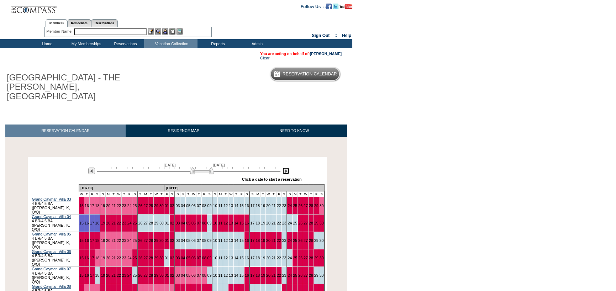  Describe the element at coordinates (52, 234) in the screenshot. I see `a: Grand Cayman Villa 05` at that location.